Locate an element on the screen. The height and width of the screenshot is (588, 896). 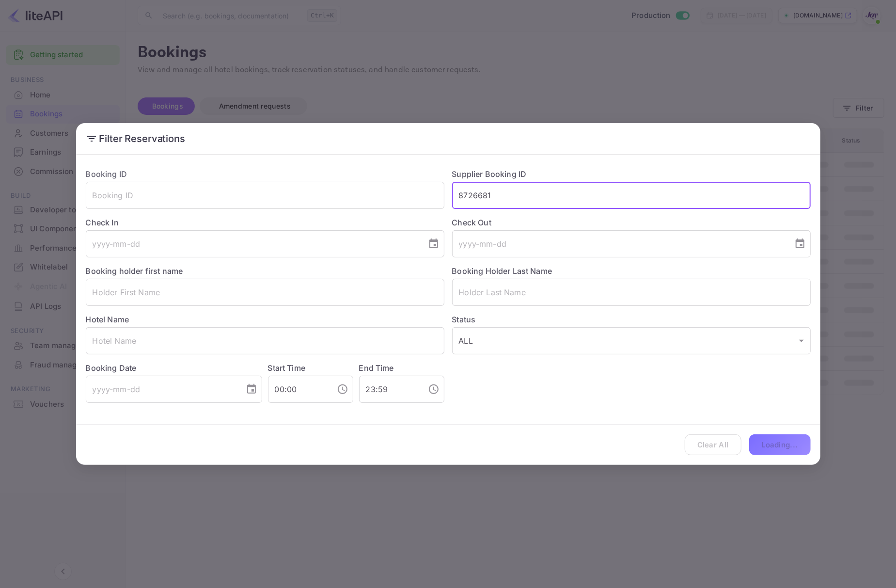
input: Booking ID is located at coordinates (265, 195).